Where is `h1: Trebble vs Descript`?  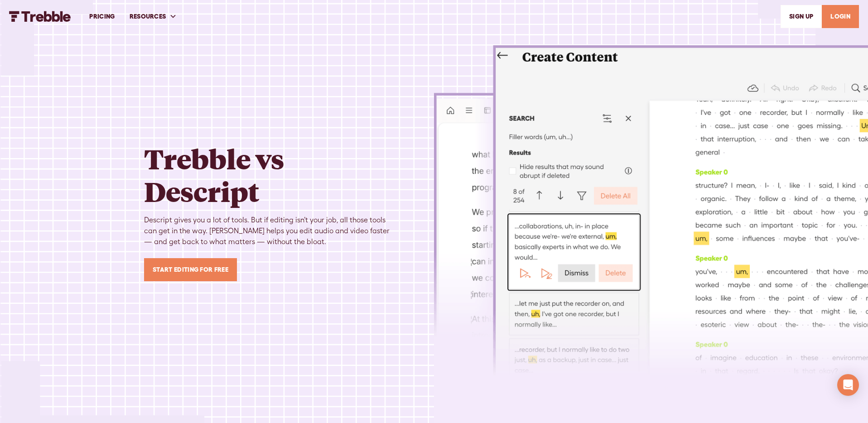 h1: Trebble vs Descript is located at coordinates (271, 174).